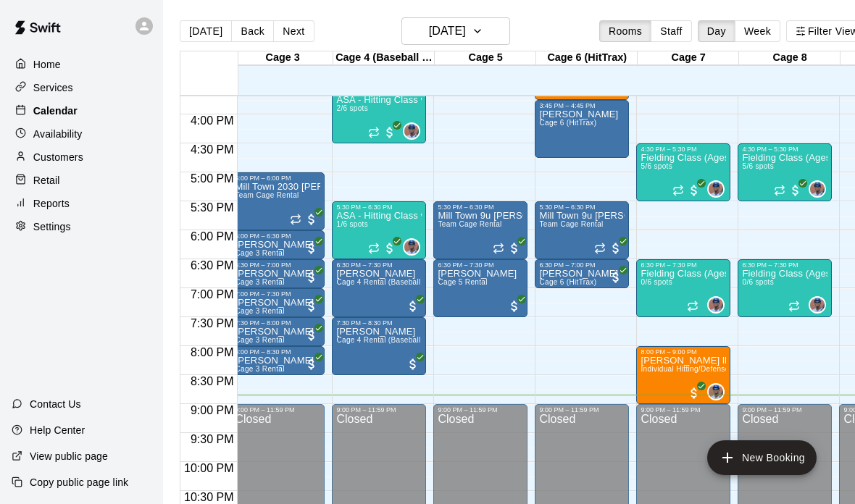 Image resolution: width=855 pixels, height=504 pixels. Describe the element at coordinates (212, 120) in the screenshot. I see `span: 4:00 PM` at that location.